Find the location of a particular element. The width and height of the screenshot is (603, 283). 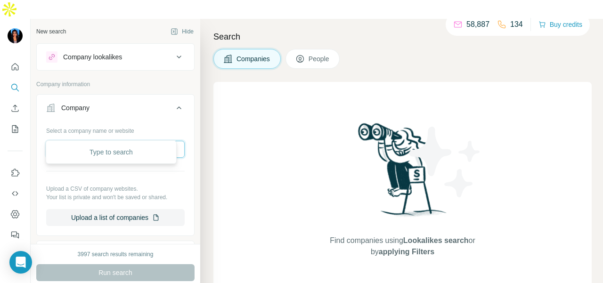

button: Hide is located at coordinates (182, 32).